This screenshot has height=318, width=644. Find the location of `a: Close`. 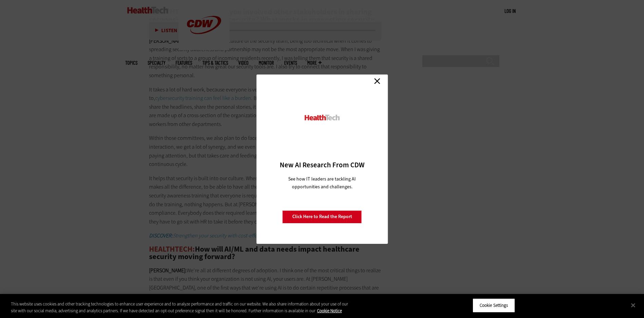

a: Close is located at coordinates (377, 82).